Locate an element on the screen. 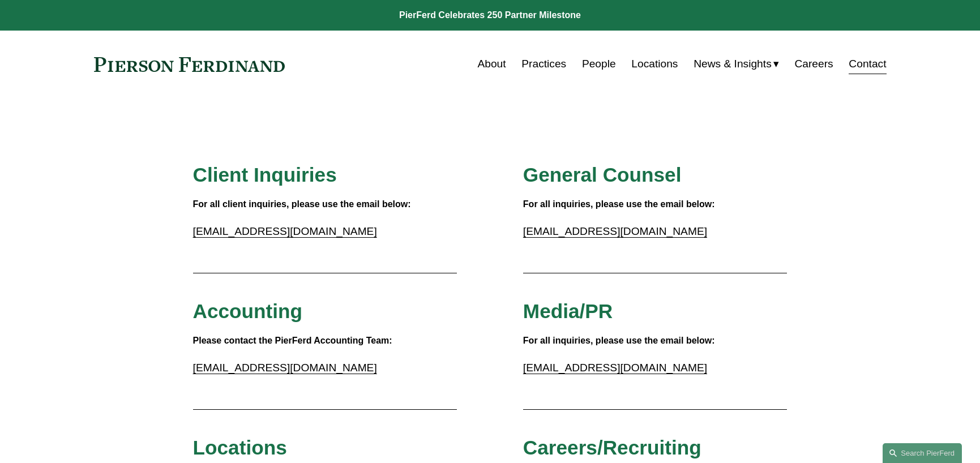  a: Locations is located at coordinates (654, 64).